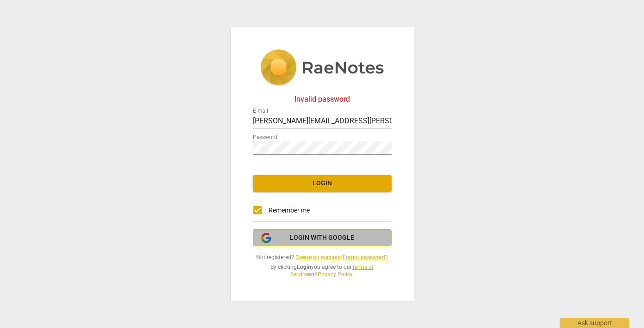 This screenshot has height=328, width=644. I want to click on img: 5ac2273c67554f335776073100b6d88f.svg, so click(322, 68).